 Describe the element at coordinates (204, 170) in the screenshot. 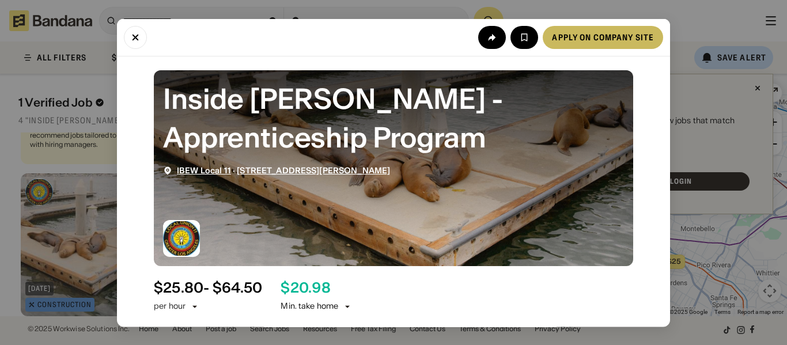

I see `span: IBEW Local 11` at that location.